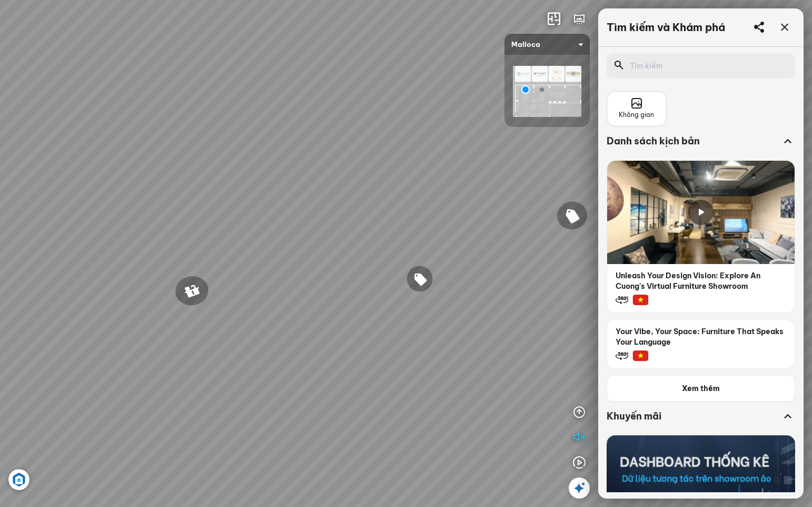 Image resolution: width=812 pixels, height=507 pixels. What do you see at coordinates (547, 44) in the screenshot?
I see `span: Malloca` at bounding box center [547, 44].